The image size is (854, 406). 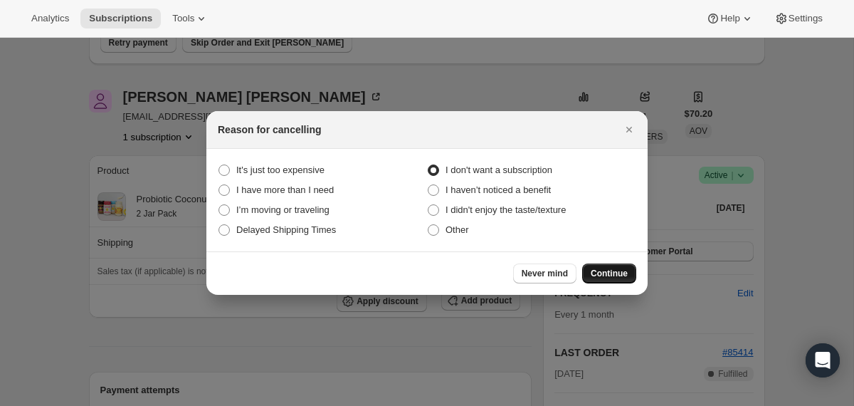 What do you see at coordinates (190, 19) in the screenshot?
I see `button: Tools` at bounding box center [190, 19].